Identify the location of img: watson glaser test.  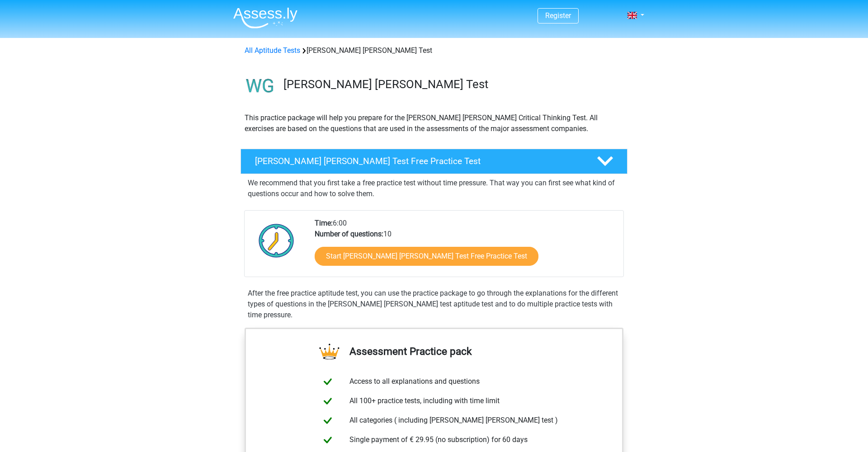
(260, 86).